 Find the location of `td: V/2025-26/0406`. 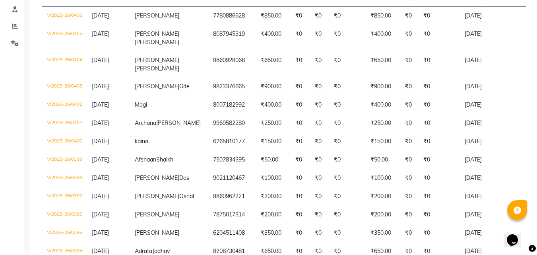

td: V/2025-26/0406 is located at coordinates (64, 15).